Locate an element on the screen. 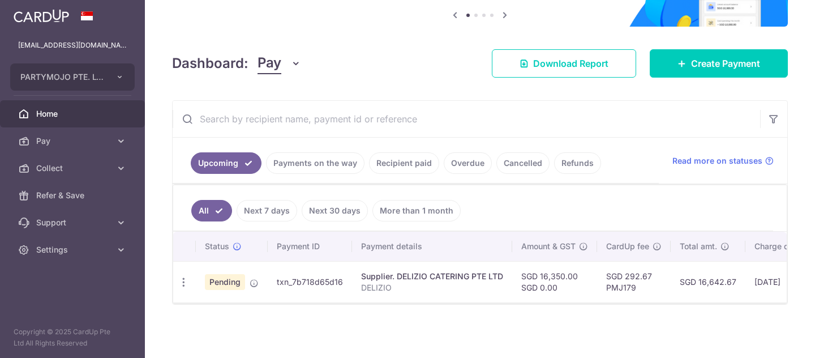 This screenshot has width=815, height=358. span: PARTYMOJO PTE. LTD. is located at coordinates (62, 77).